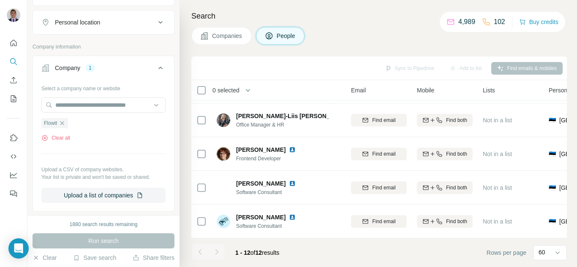  What do you see at coordinates (467, 22) in the screenshot?
I see `p: 4,989` at bounding box center [467, 22].